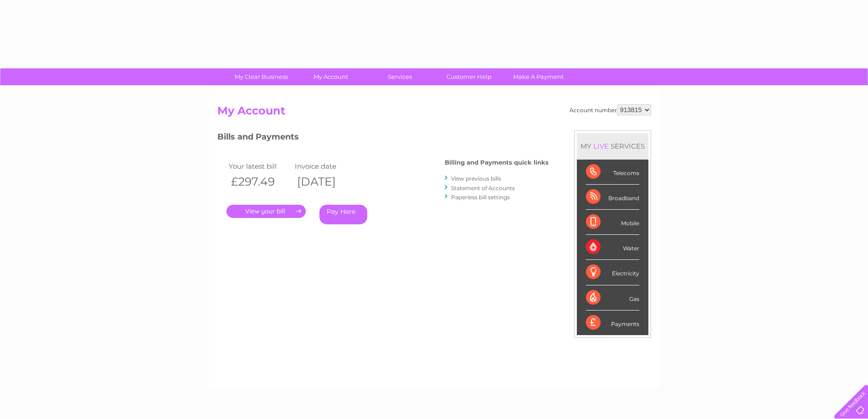  Describe the element at coordinates (261, 76) in the screenshot. I see `a: My Clear Business` at that location.